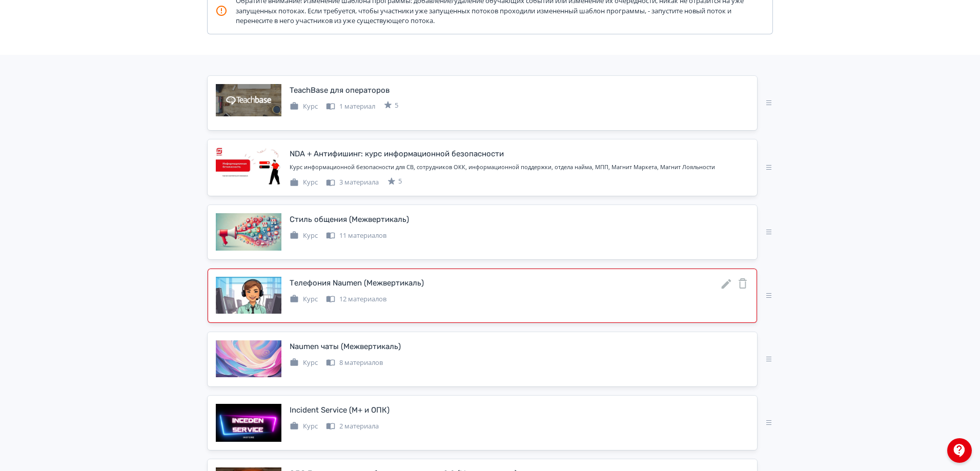 This screenshot has width=980, height=471. I want to click on div: 3 материала, so click(352, 183).